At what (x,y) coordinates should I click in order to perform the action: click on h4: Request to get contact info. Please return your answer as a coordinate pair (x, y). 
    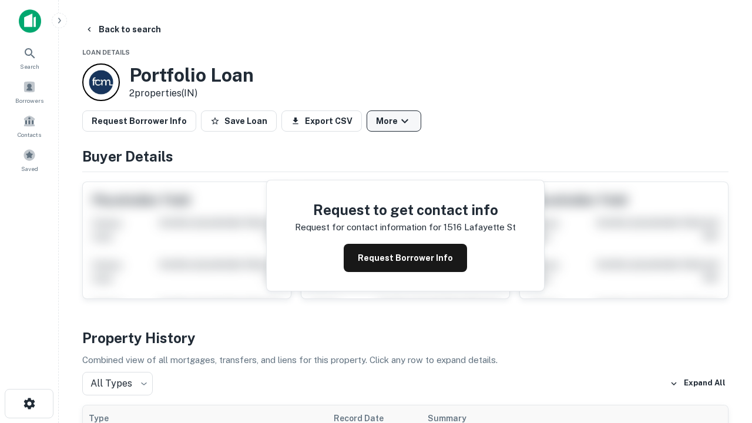
    Looking at the image, I should click on (405, 210).